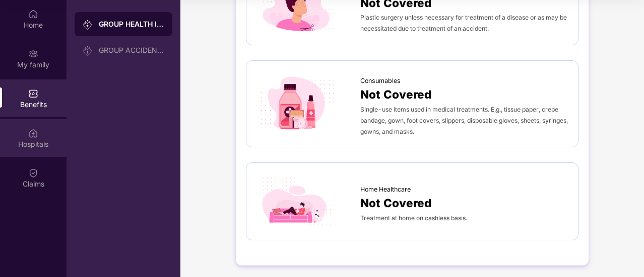 Image resolution: width=644 pixels, height=277 pixels. What do you see at coordinates (33, 173) in the screenshot?
I see `img: svg+xml;base64,PHN2ZyBpZD0iQ2xhaW0iIHhtbG5zPSJodHRwOi8vd3d3LnczLm9yZy8yMDAwL3N2ZyIgd2lkdGg9IjIwIi...` at bounding box center [33, 173].